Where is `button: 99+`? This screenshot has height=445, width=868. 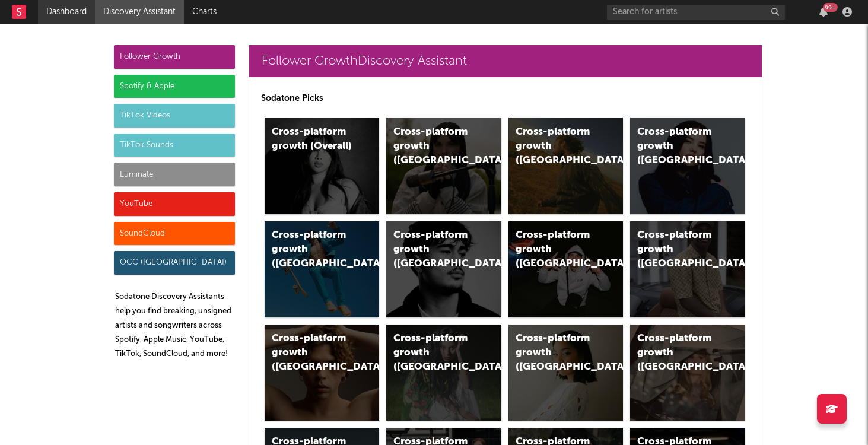 button: 99+ is located at coordinates (823, 12).